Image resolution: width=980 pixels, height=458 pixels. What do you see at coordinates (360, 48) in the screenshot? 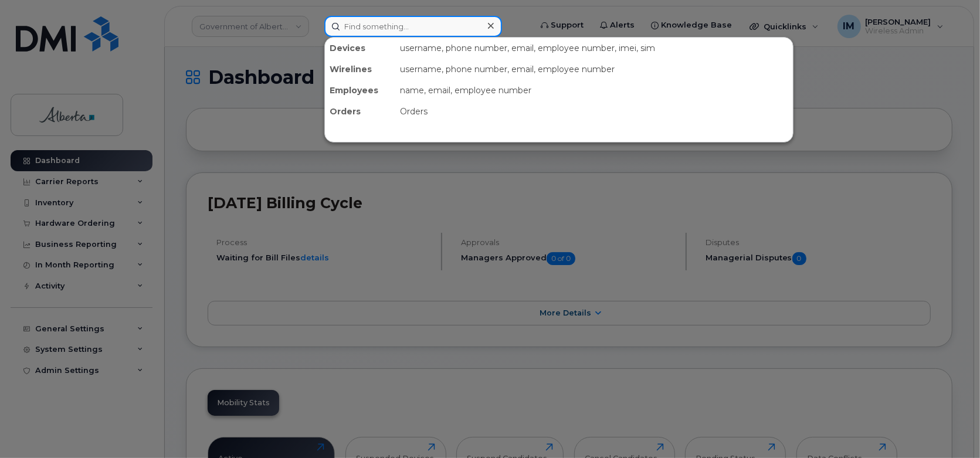
I see `div: Devices` at bounding box center [360, 48].